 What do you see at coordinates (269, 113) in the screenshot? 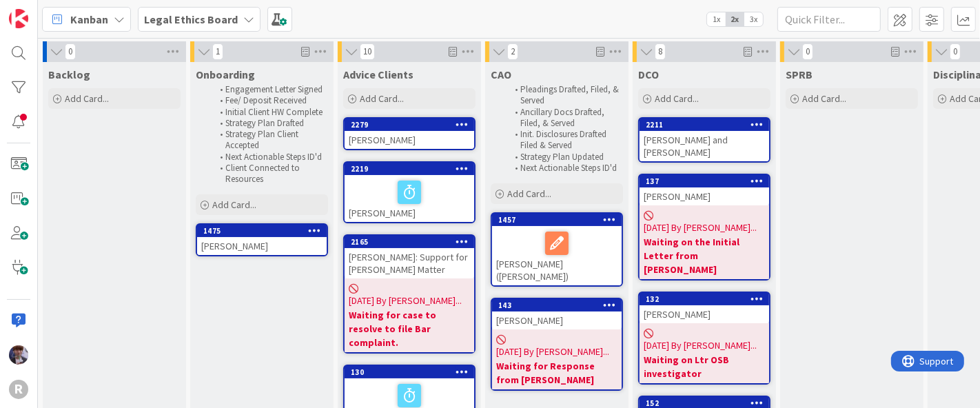
I see `li: Initial Client HW Complete` at bounding box center [269, 113].